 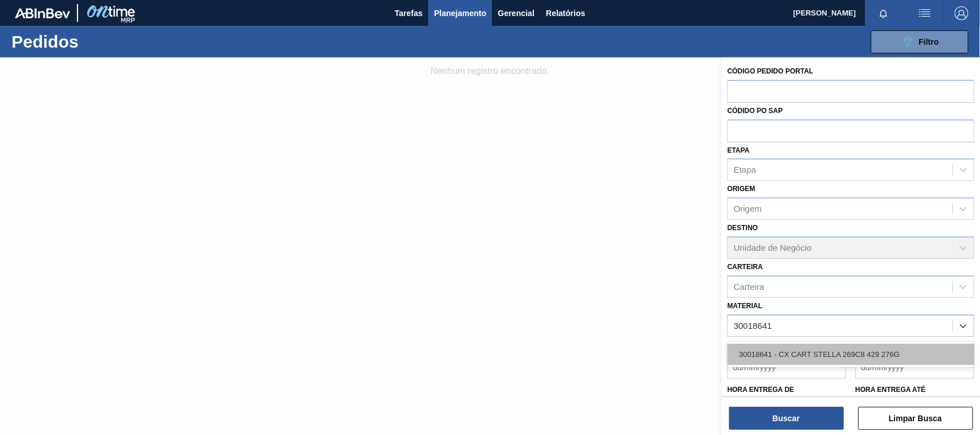 I want to click on label: Hora entrega até, so click(x=915, y=390).